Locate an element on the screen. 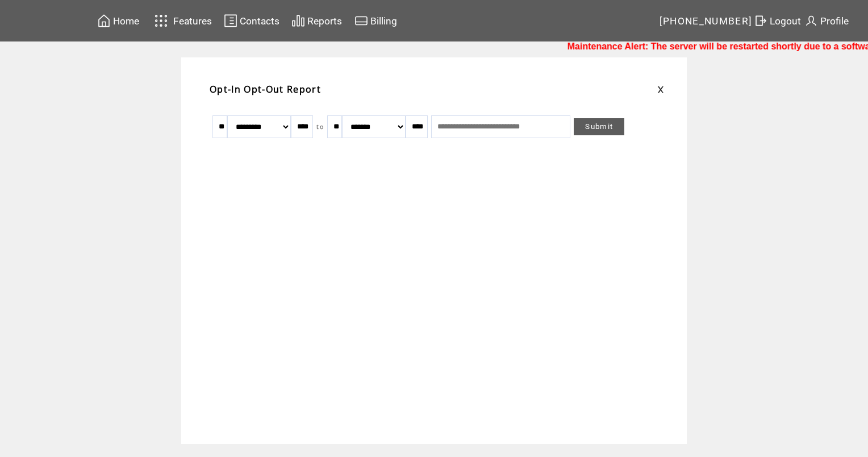  img: home.svg is located at coordinates (104, 21).